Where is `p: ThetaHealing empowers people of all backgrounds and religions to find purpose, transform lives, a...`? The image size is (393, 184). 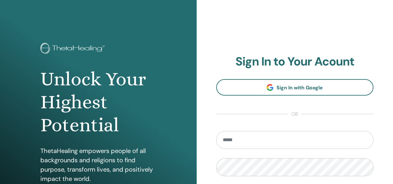
p: ThetaHealing empowers people of all backgrounds and religions to find purpose, transform lives, a... is located at coordinates (98, 165).